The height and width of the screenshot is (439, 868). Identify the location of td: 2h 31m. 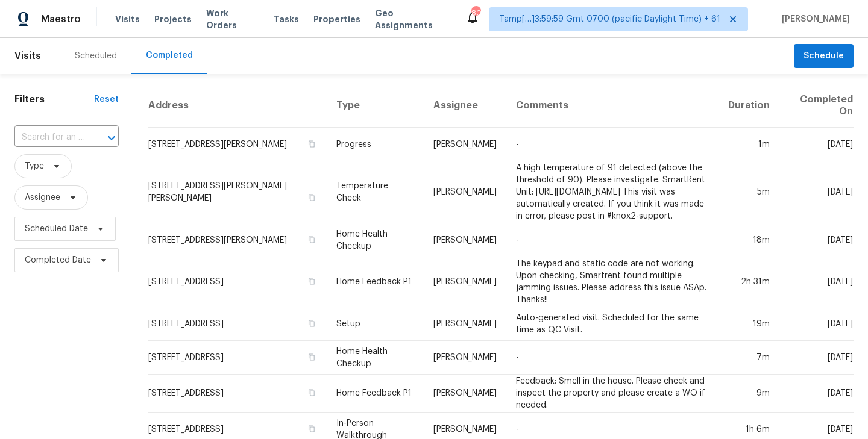
(749, 282).